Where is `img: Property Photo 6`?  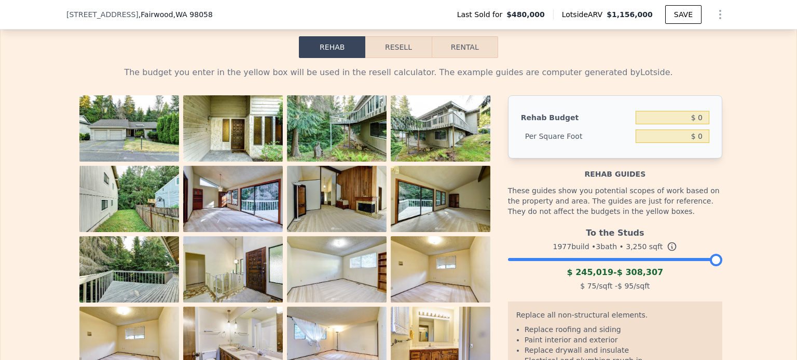 img: Property Photo 6 is located at coordinates (233, 199).